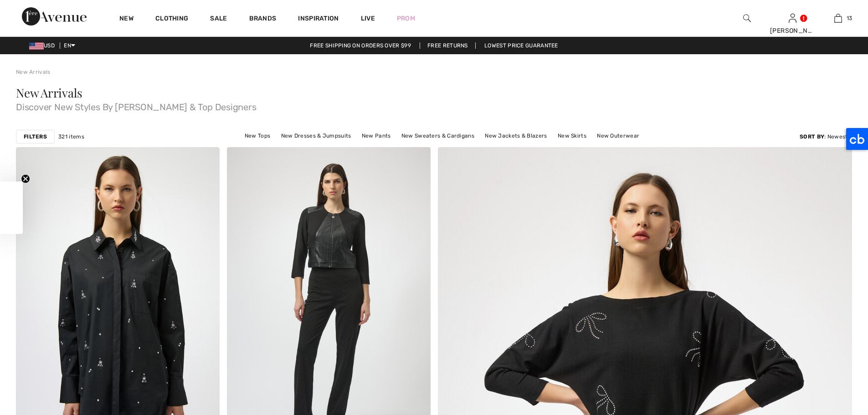 The width and height of the screenshot is (868, 415). What do you see at coordinates (447, 46) in the screenshot?
I see `a: Free Returns` at bounding box center [447, 46].